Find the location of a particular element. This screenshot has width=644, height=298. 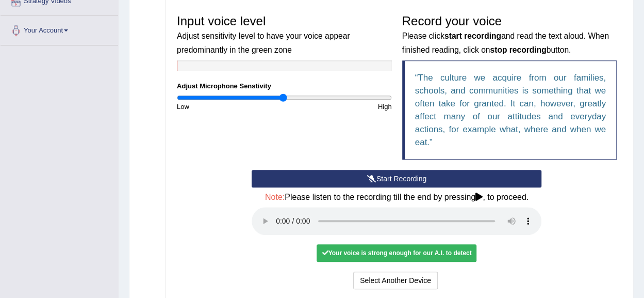

a: Your Account is located at coordinates (59, 29).